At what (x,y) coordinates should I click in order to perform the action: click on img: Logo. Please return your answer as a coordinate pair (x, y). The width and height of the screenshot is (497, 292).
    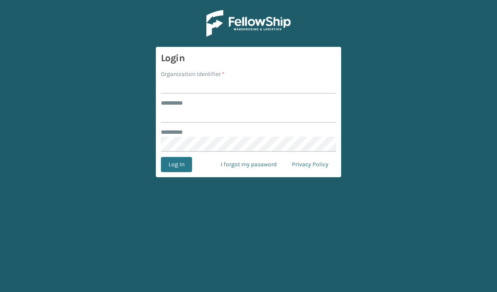
    Looking at the image, I should click on (249, 23).